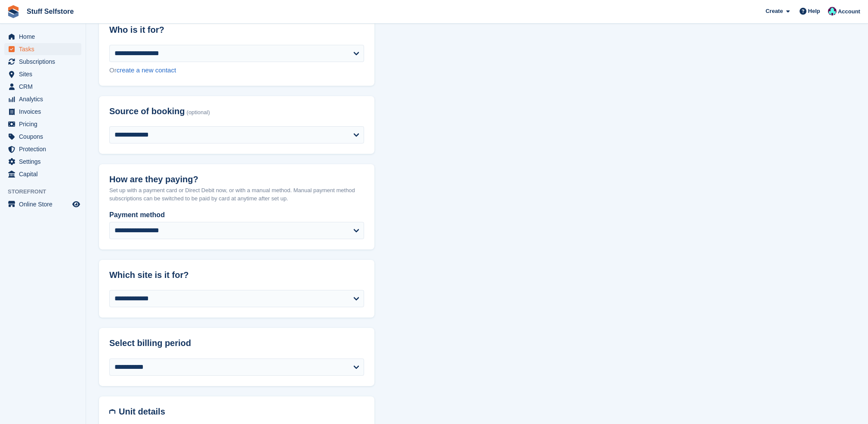 The width and height of the screenshot is (868, 424). Describe the element at coordinates (237, 179) in the screenshot. I see `h2: How are they paying?` at that location.